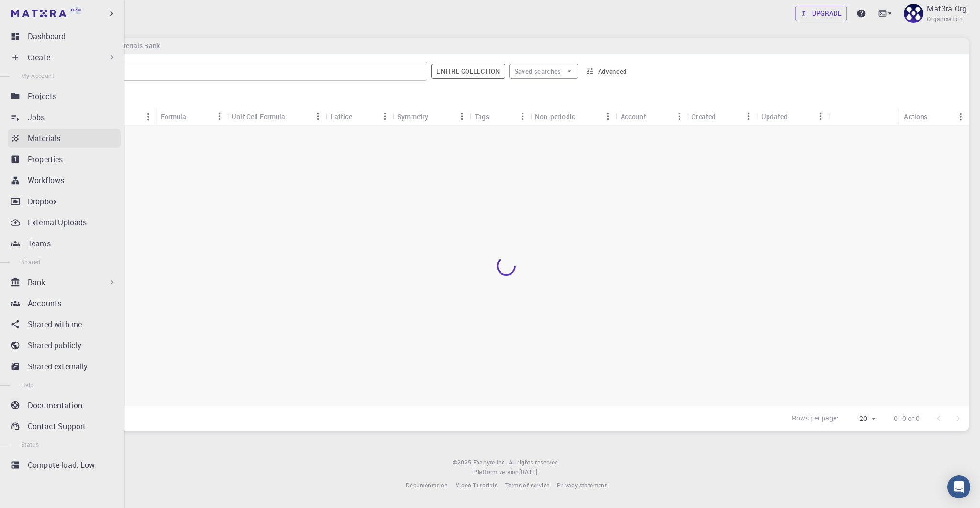  I want to click on span: Privacy statement, so click(582, 485).